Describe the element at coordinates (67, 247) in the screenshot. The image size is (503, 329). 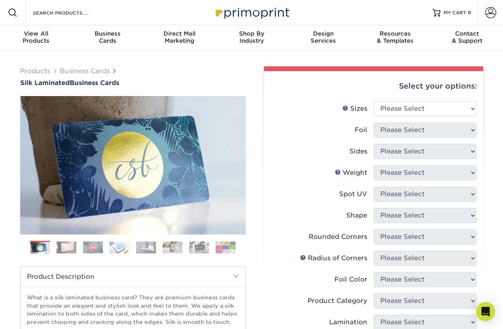
I see `img: Business Cards 02` at that location.